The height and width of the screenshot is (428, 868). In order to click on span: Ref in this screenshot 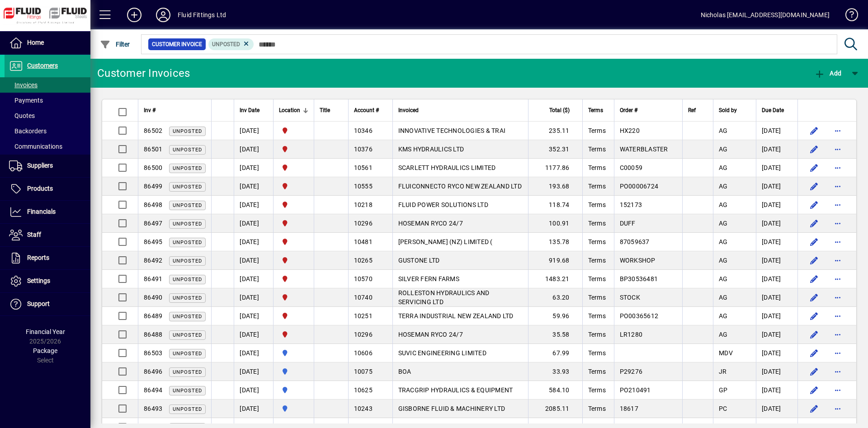, I will do `click(692, 110)`.